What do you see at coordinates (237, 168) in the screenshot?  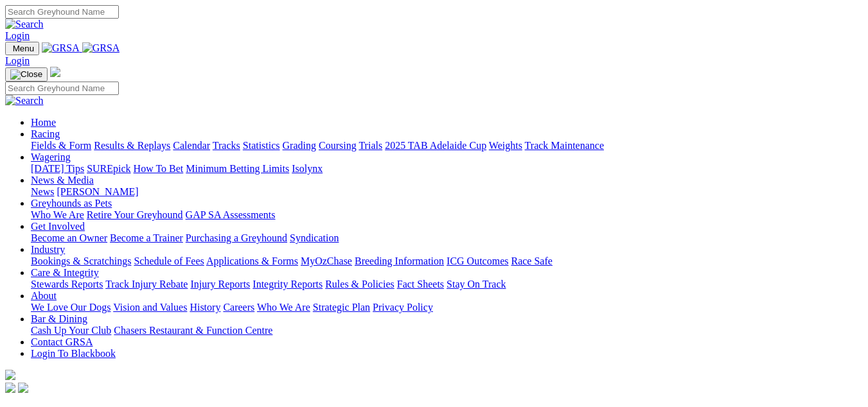 I see `a: Minimum Betting Limits` at bounding box center [237, 168].